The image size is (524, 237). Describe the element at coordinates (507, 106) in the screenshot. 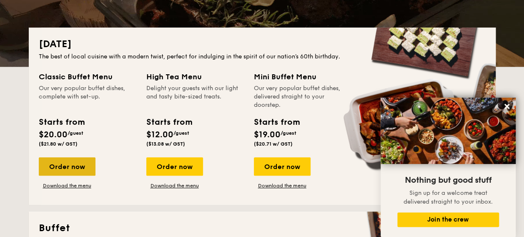

I see `button: Close` at that location.